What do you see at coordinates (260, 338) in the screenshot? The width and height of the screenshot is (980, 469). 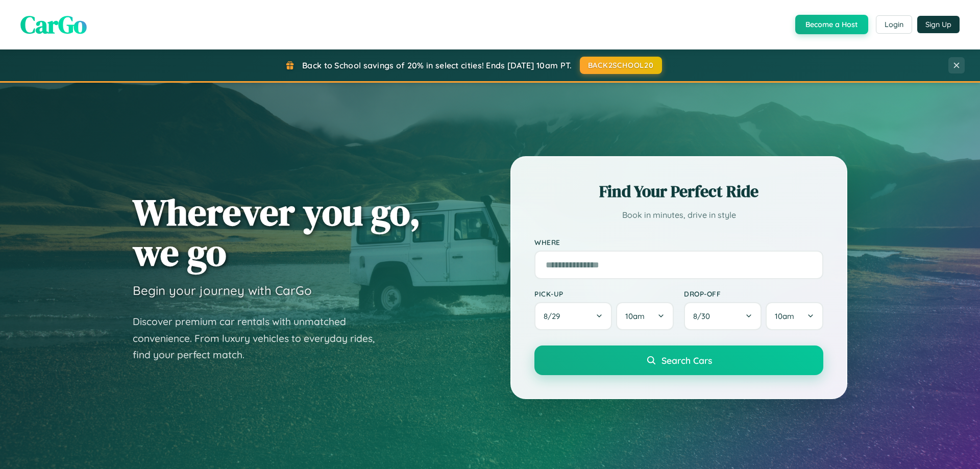 I see `p: Discover premium car rentals with unmatched convenience. From luxury vehicles to everyday rides, ...` at bounding box center [260, 338].